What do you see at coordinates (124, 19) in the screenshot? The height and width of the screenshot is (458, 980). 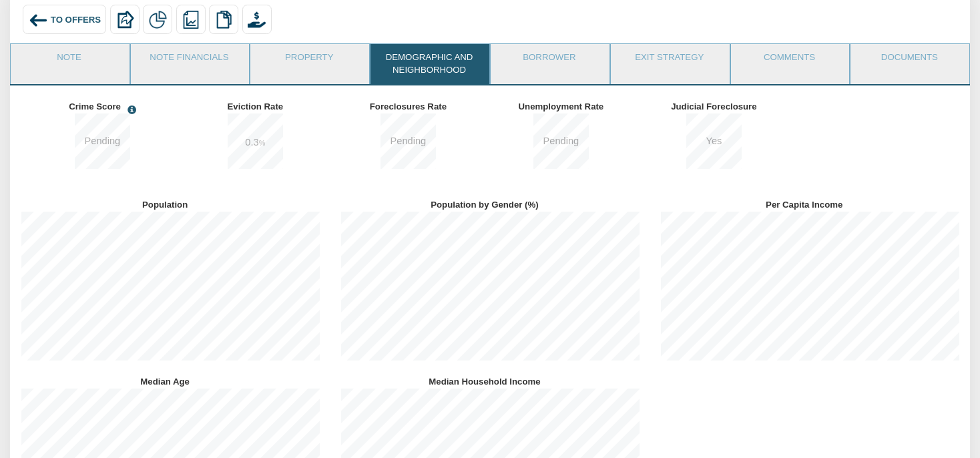 I see `img: export.svg` at bounding box center [124, 19].